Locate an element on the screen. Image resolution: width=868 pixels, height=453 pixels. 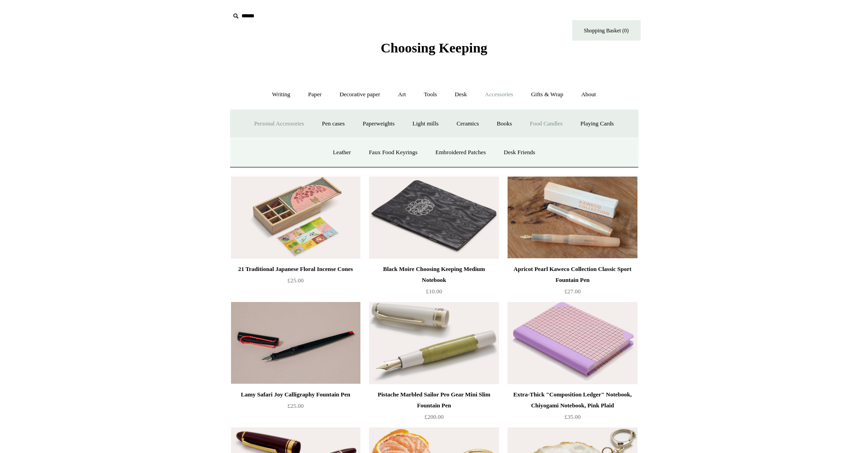
div: Apricot Pearl Kaweco Collection Classic Sport Fountain Pen is located at coordinates (572, 275).